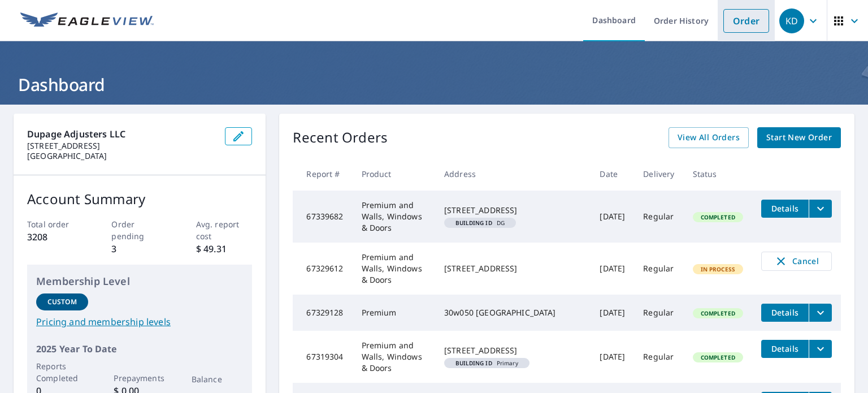 The image size is (868, 393). I want to click on th: Delivery, so click(659, 174).